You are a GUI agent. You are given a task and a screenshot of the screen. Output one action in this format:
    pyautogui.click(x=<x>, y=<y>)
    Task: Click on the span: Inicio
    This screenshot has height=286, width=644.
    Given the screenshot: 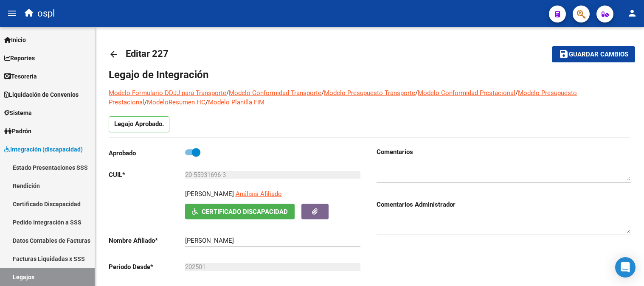 What is the action you would take?
    pyautogui.click(x=15, y=40)
    